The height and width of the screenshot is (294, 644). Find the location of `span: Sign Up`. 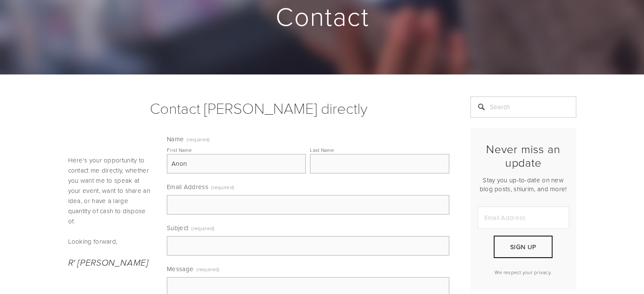

span: Sign Up is located at coordinates (523, 246).